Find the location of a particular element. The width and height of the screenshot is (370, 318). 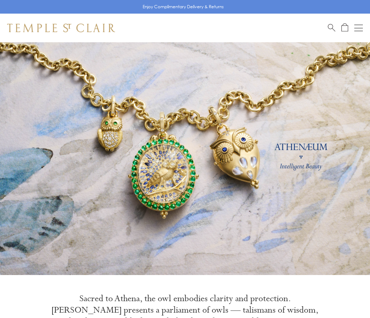

button: Open navigation is located at coordinates (359, 28).